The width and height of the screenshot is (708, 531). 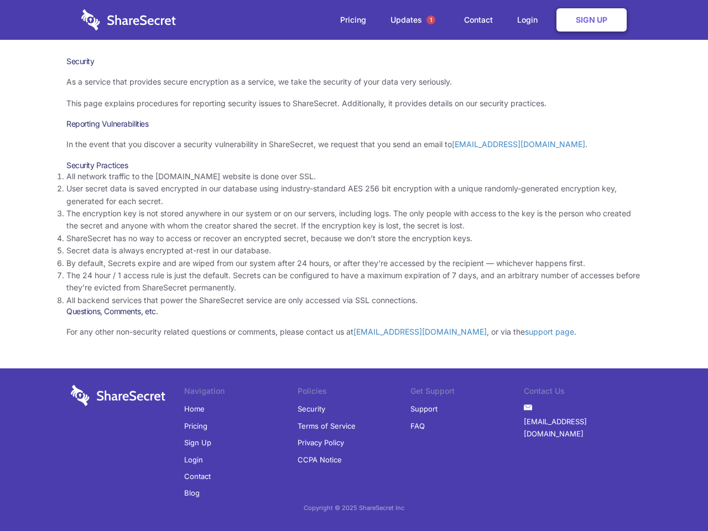 I want to click on a: CCPA Notice, so click(x=320, y=460).